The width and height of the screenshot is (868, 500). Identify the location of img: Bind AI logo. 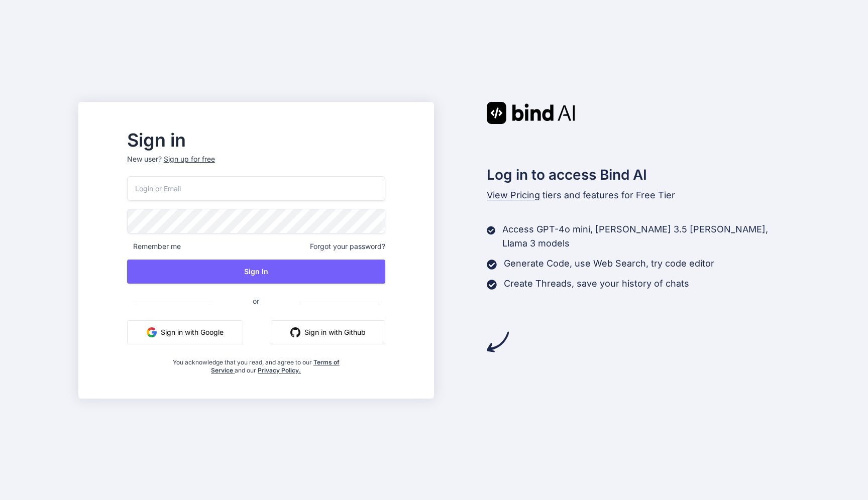
(531, 113).